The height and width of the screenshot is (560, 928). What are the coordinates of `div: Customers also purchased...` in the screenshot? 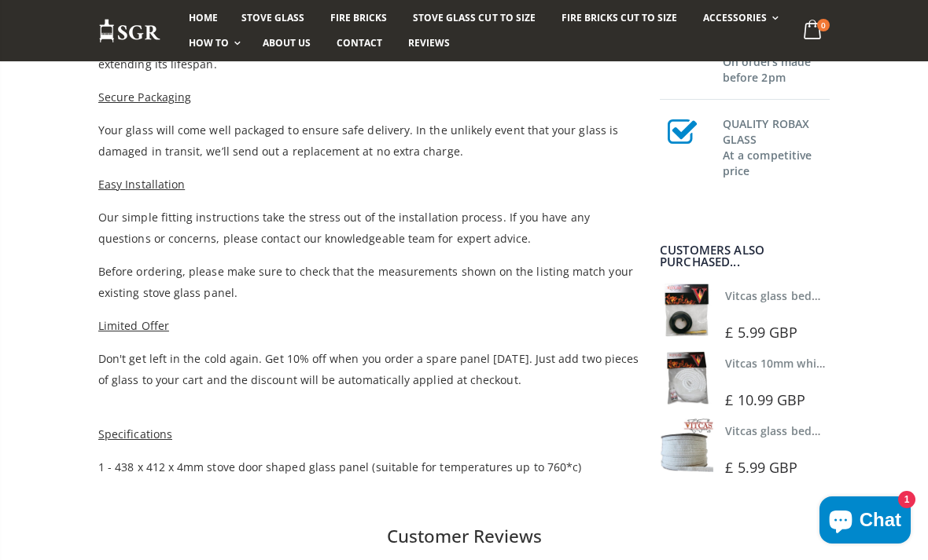 It's located at (745, 256).